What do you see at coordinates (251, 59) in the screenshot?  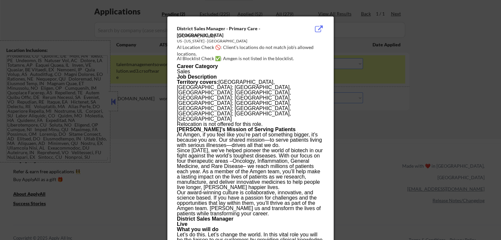 I see `div: AI Blocklist Check ✅: Amgen is not listed in the blocklist.` at bounding box center [251, 59].